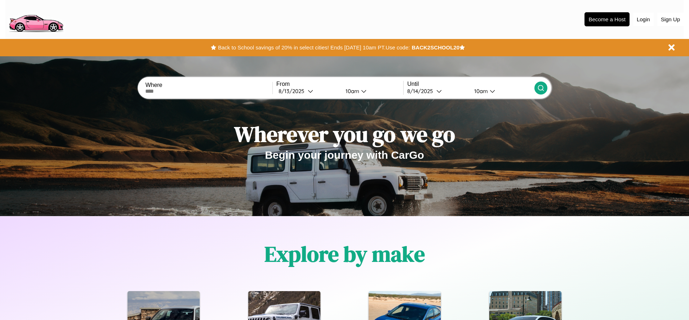  Describe the element at coordinates (422, 91) in the screenshot. I see `div: 8 / 14 / 2025` at that location.